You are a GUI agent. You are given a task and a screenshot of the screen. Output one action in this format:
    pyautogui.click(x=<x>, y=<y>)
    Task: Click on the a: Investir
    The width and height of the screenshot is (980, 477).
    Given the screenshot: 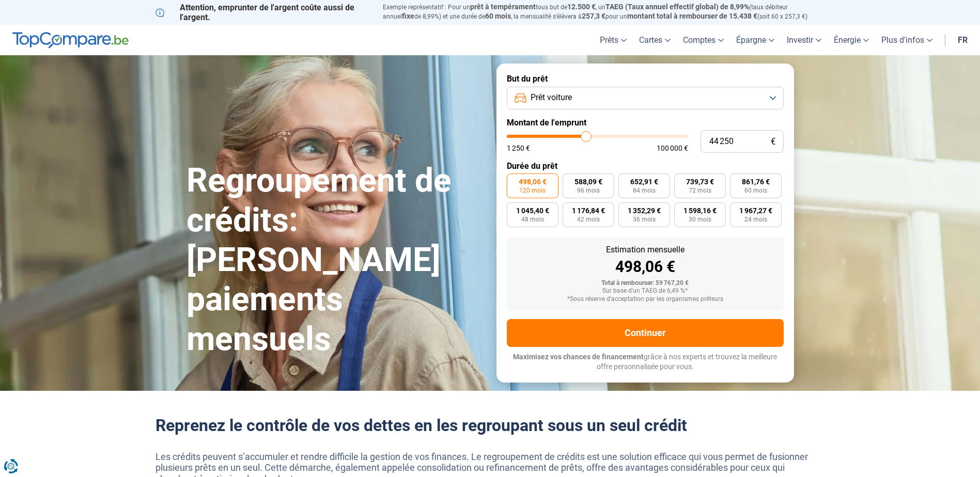 What is the action you would take?
    pyautogui.click(x=803, y=40)
    